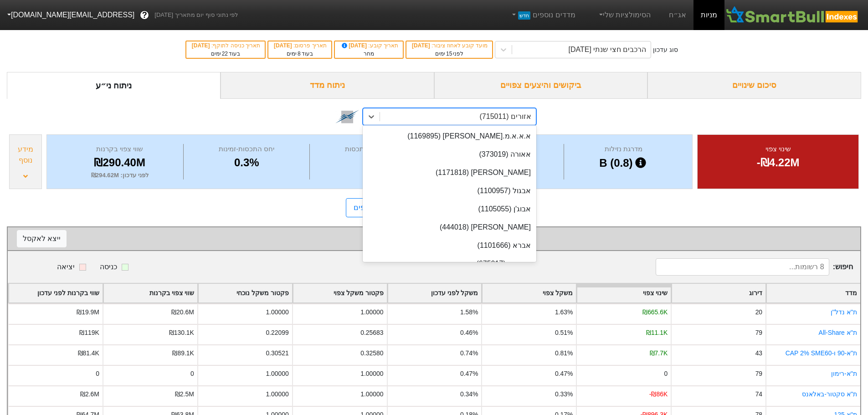 The image size is (868, 415). Describe the element at coordinates (742, 267) in the screenshot. I see `input: 8 רשומות...` at that location.